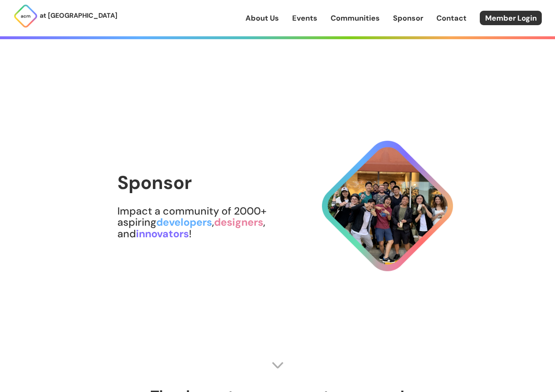  I want to click on span: innovators, so click(163, 234).